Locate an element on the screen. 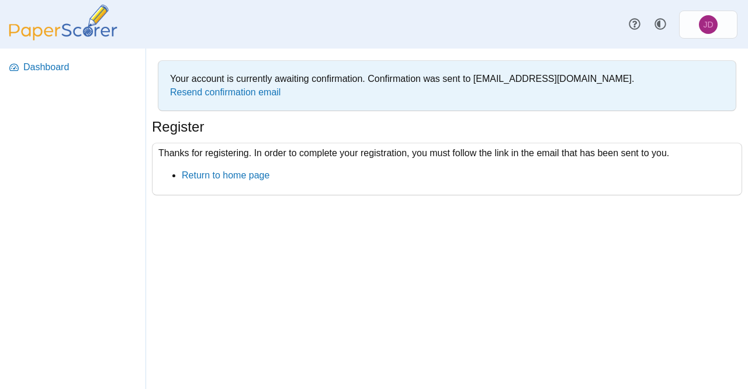 The width and height of the screenshot is (748, 389). h1: Register is located at coordinates (178, 127).